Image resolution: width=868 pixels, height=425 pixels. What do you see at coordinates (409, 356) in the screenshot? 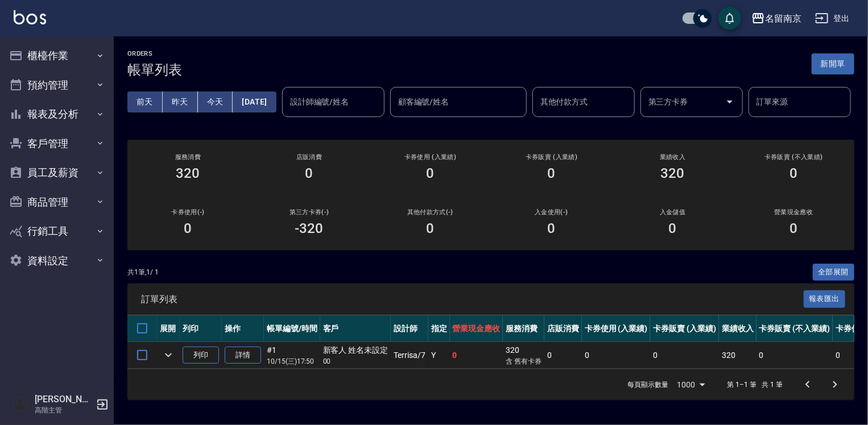
I see `td: Terrisa /7` at bounding box center [409, 356].